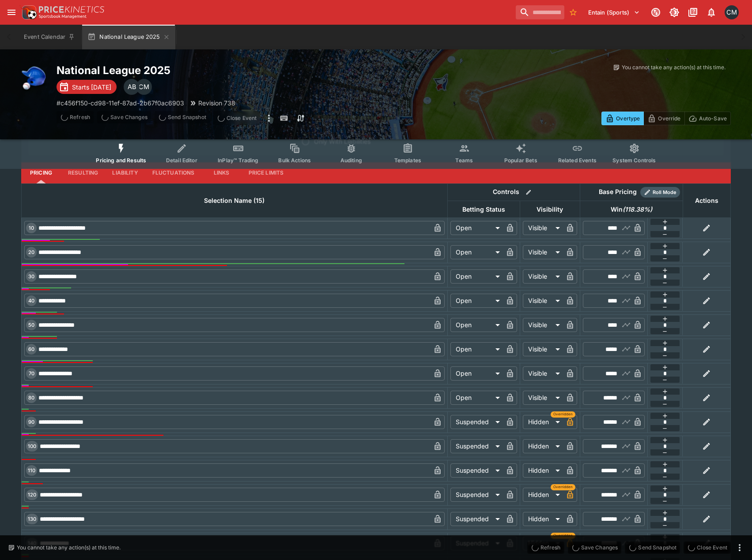 This screenshot has width=752, height=560. Describe the element at coordinates (125, 173) in the screenshot. I see `button: Liability` at that location.